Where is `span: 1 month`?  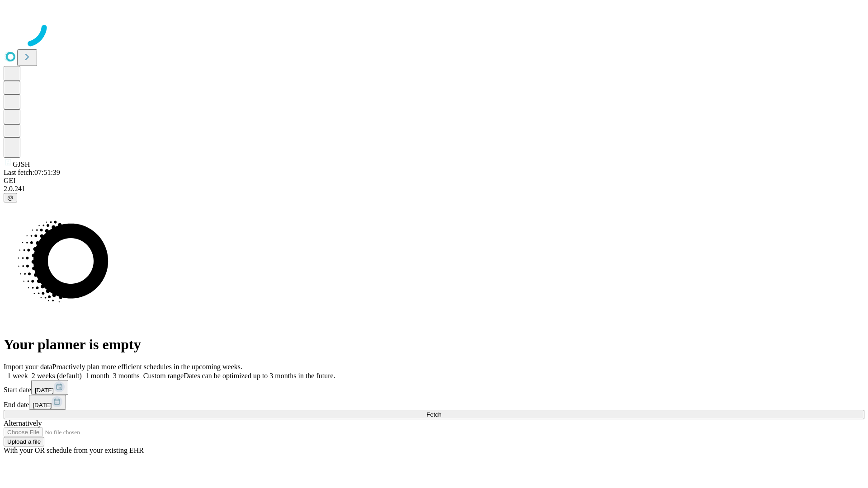
span: 1 month is located at coordinates (97, 375).